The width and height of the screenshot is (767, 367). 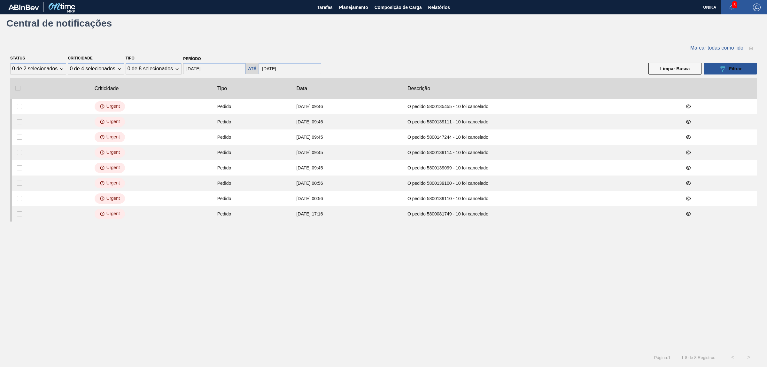 I want to click on div: 0 de 8 selecionados, so click(x=150, y=69).